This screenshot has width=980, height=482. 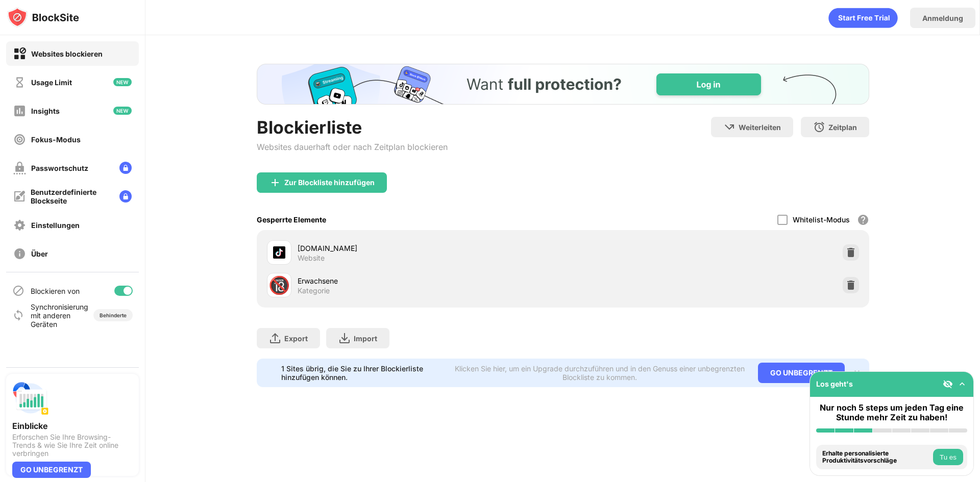 What do you see at coordinates (67, 54) in the screenshot?
I see `div: Websites blockieren` at bounding box center [67, 54].